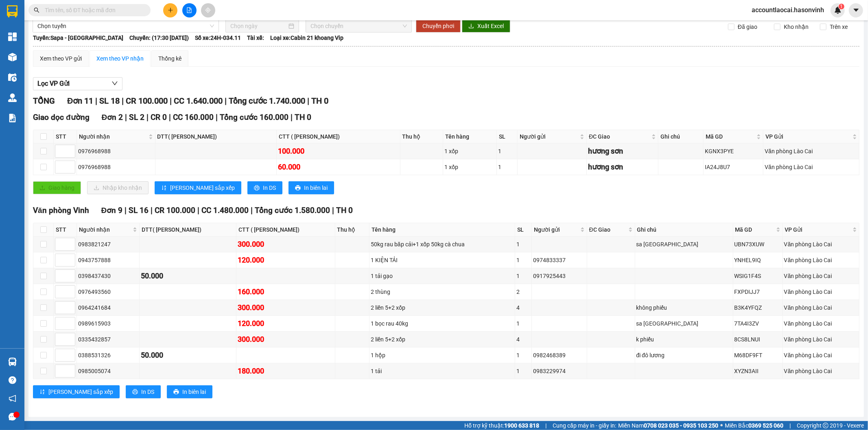 This screenshot has height=430, width=868. What do you see at coordinates (175, 210) in the screenshot?
I see `span: CR 100.000` at bounding box center [175, 210].